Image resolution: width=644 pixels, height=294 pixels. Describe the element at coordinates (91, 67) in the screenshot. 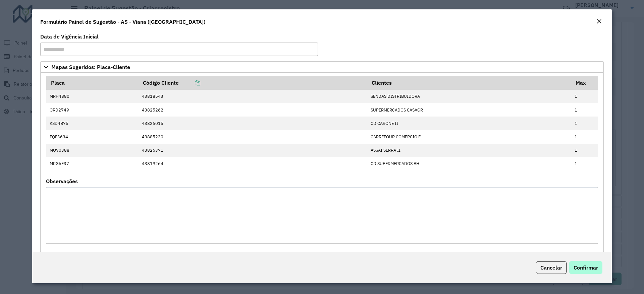

I see `span: Mapas Sugeridos: Placa-Cliente` at that location.